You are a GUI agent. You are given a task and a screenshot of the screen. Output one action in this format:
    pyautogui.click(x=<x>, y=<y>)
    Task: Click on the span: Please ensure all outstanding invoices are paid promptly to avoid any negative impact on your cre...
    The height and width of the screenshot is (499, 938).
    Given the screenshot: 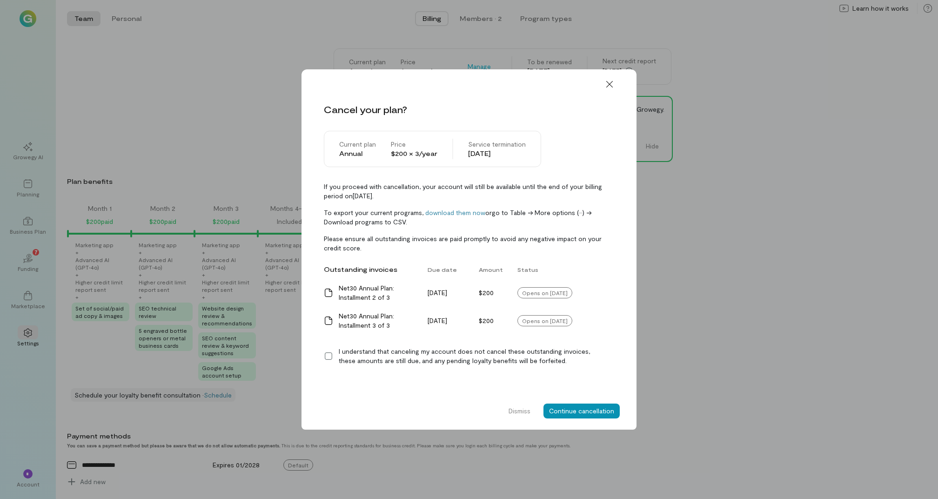 What is the action you would take?
    pyautogui.click(x=469, y=243)
    